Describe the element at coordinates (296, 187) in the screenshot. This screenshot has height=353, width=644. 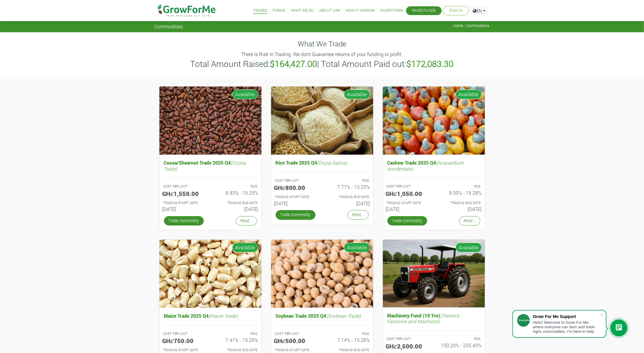
I see `h5: GHȼ800.00` at that location.